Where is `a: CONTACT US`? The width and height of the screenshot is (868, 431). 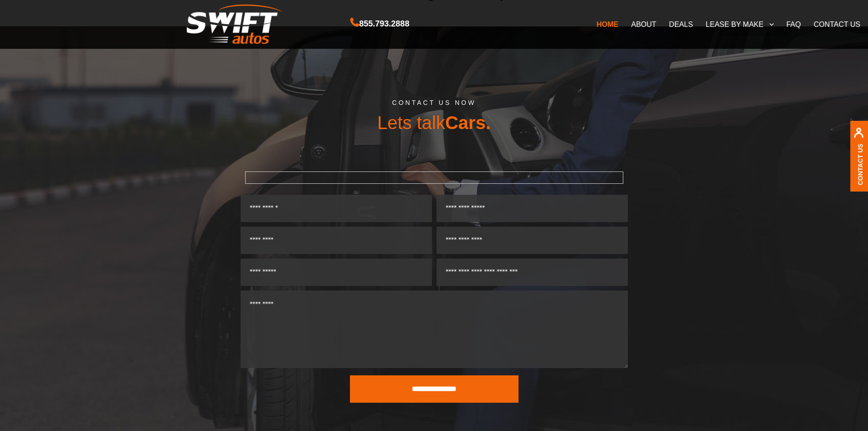
a: CONTACT US is located at coordinates (837, 24).